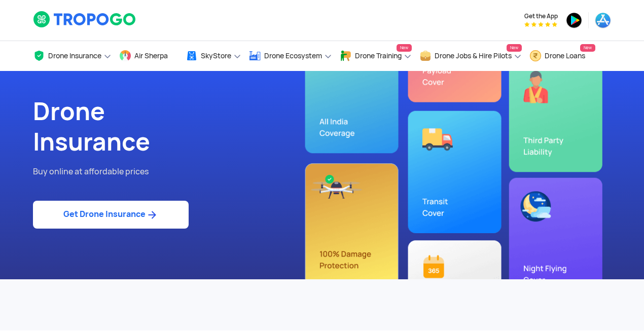  Describe the element at coordinates (378, 56) in the screenshot. I see `span: Drone Training` at that location.